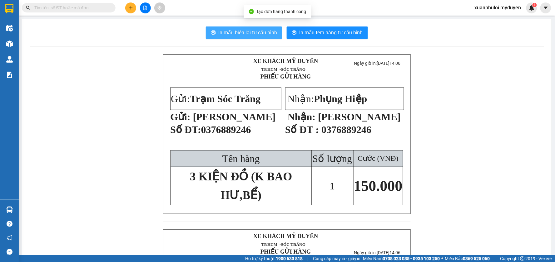 This screenshot has width=555, height=262. Describe the element at coordinates (159, 8) in the screenshot. I see `span: aim` at that location.